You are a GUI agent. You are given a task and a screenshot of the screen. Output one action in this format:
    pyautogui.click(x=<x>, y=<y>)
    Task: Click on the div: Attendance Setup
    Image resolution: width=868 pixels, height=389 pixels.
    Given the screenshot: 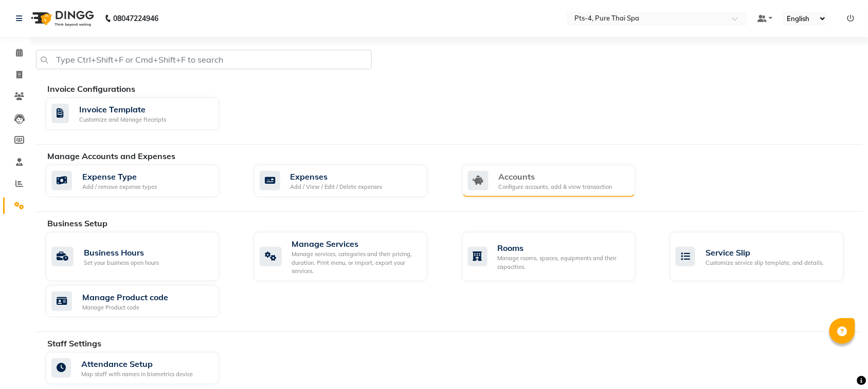 What is the action you would take?
    pyautogui.click(x=137, y=364)
    